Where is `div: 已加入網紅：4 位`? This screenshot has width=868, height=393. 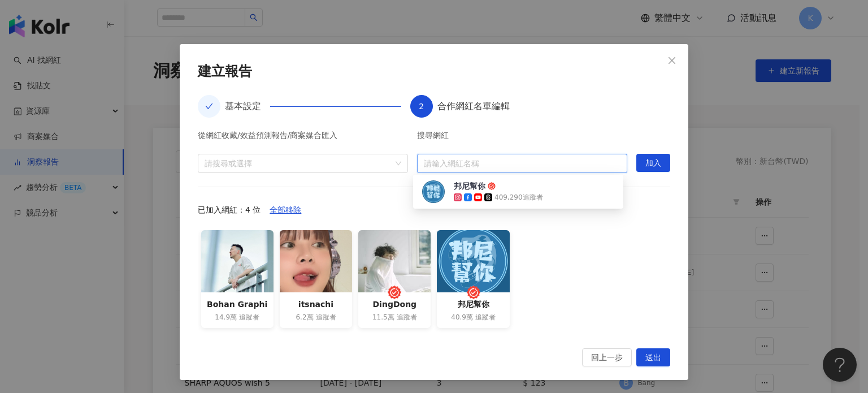
div: 已加入網紅：4 位 is located at coordinates (434, 210).